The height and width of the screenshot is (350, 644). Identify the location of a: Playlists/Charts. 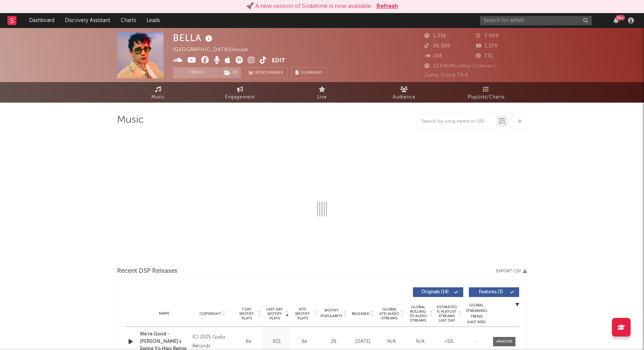
(486, 92).